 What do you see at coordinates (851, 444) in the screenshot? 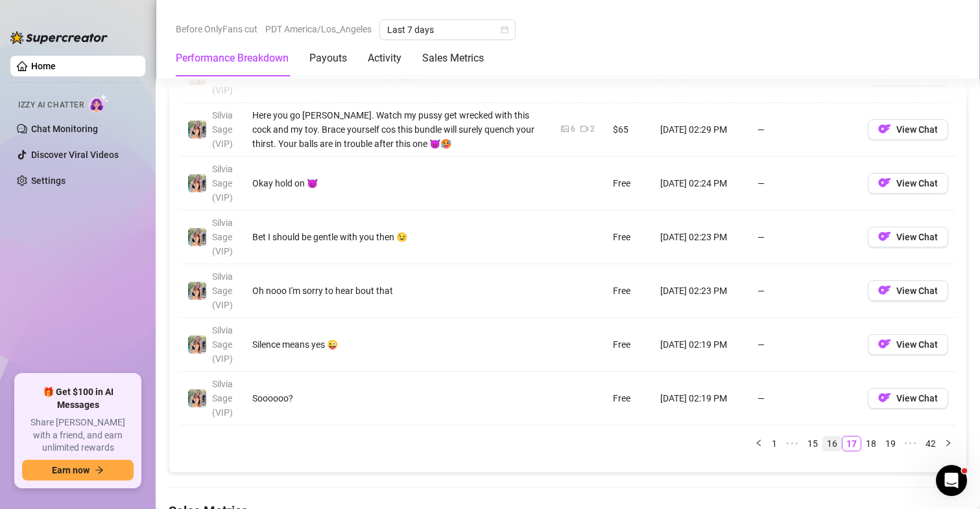
I see `li: 17` at bounding box center [851, 444].